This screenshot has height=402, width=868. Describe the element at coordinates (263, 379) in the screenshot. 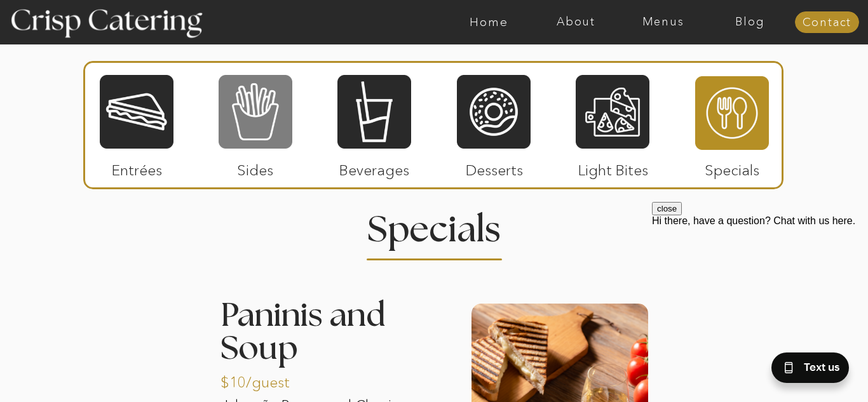

I see `p: $10/guest` at that location.